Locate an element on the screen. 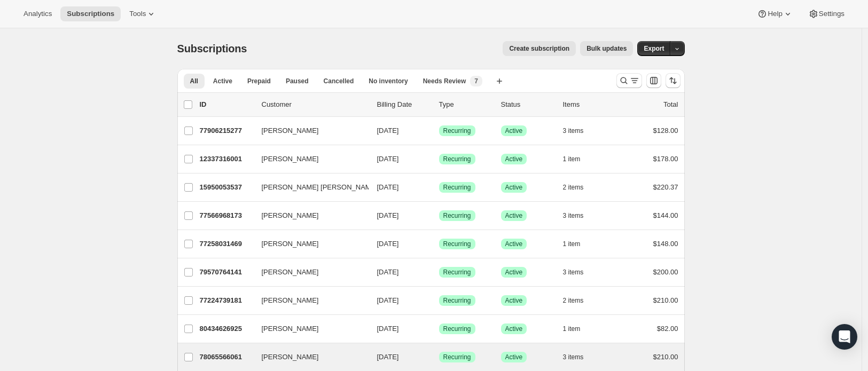  p: 77906215277 is located at coordinates (226, 131).